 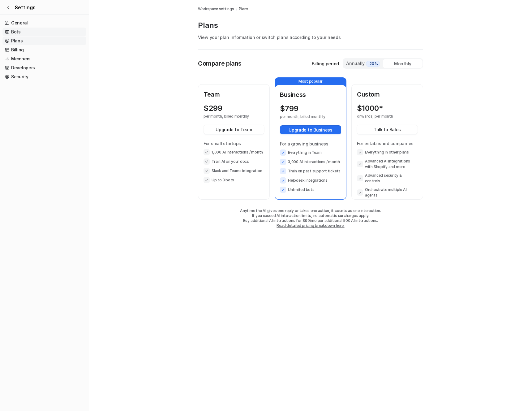 What do you see at coordinates (382, 116) in the screenshot?
I see `p: onwards, per month` at bounding box center [382, 116].